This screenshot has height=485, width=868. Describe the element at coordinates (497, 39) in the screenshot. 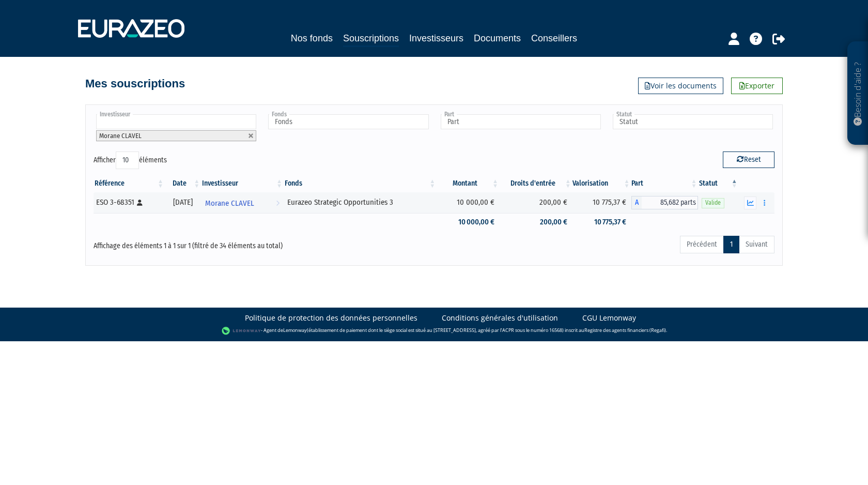

I see `a: Documents` at that location.